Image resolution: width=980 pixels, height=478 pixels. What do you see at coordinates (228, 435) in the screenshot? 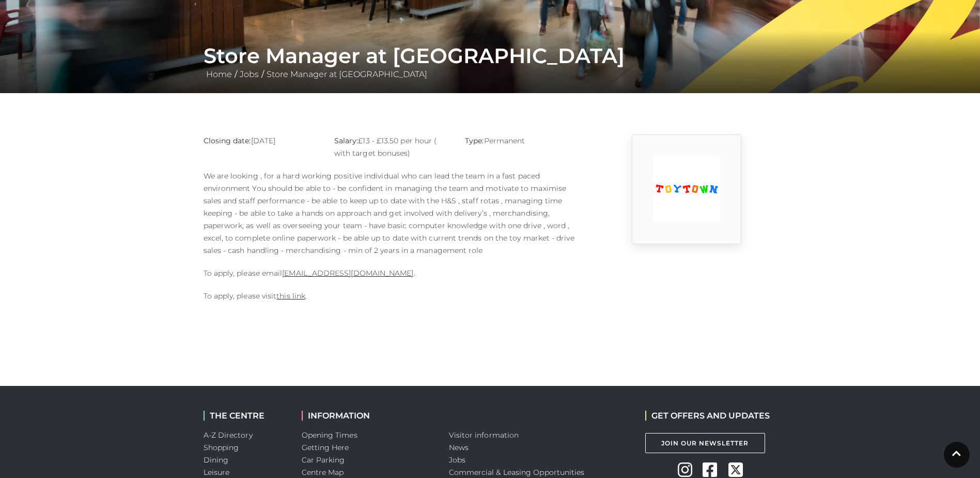
I see `a: A-Z Directory` at bounding box center [228, 435].